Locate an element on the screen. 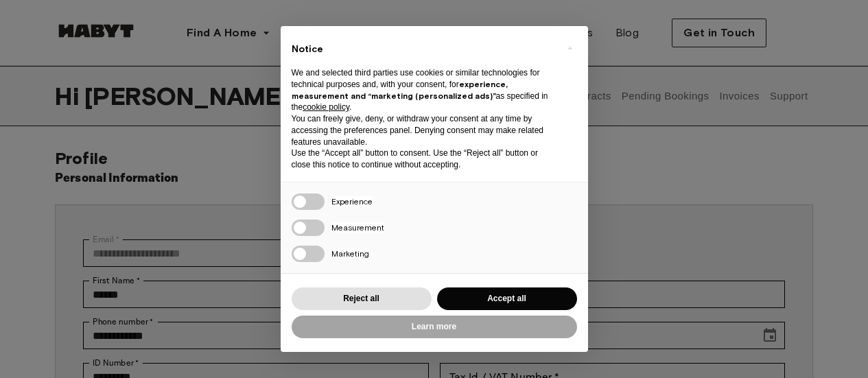 Image resolution: width=868 pixels, height=378 pixels. p: You can freely give, deny, or withdraw your consent at any time by accessing the preferences pane... is located at coordinates (423, 131).